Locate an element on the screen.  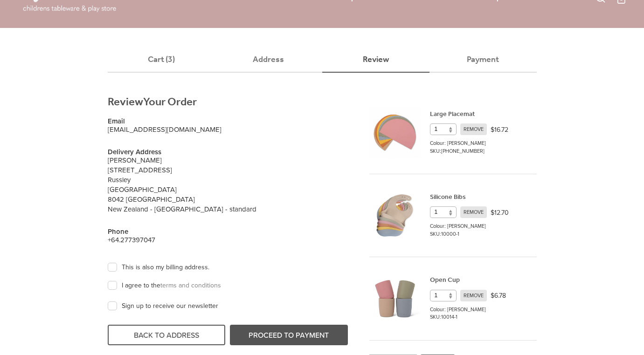
a: Open Cup is located at coordinates (445, 280).